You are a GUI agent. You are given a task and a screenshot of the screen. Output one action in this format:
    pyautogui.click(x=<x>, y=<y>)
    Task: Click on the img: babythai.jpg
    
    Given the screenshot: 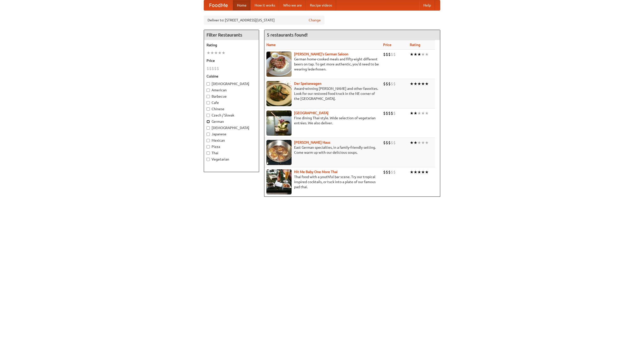 What is the action you would take?
    pyautogui.click(x=279, y=182)
    